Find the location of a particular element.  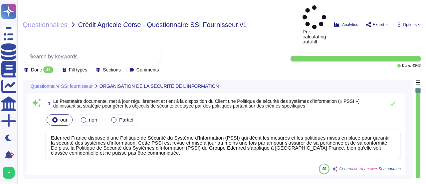

input: Search by keywords is located at coordinates (94, 57).